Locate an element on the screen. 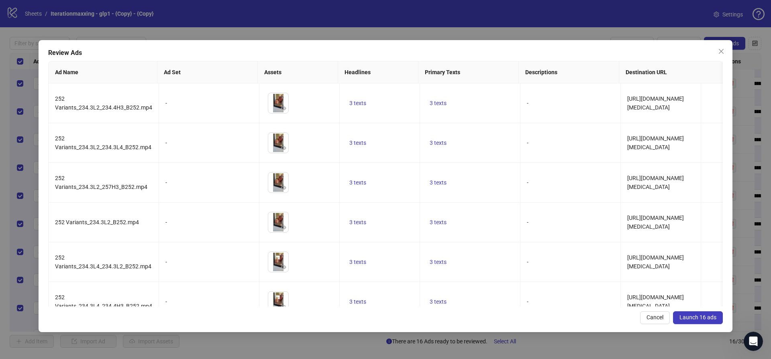 Image resolution: width=771 pixels, height=359 pixels. a: Setting up Shared Drive as Main Folder is located at coordinates (80, 36).